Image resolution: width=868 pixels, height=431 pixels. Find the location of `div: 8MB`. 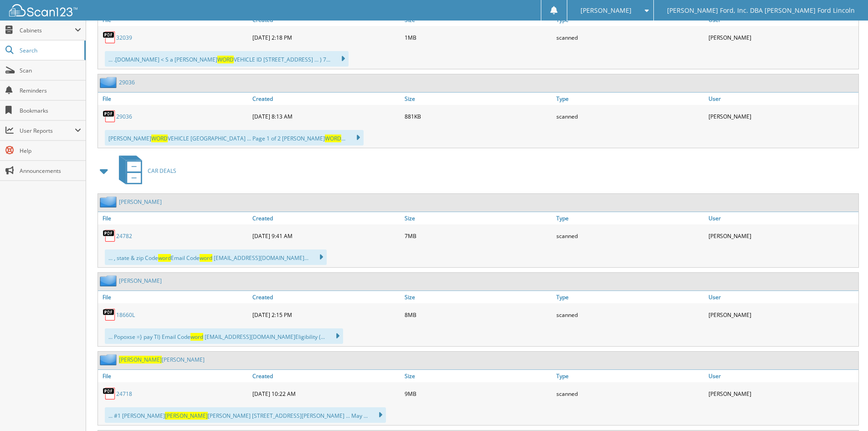

div: 8MB is located at coordinates (479, 314).